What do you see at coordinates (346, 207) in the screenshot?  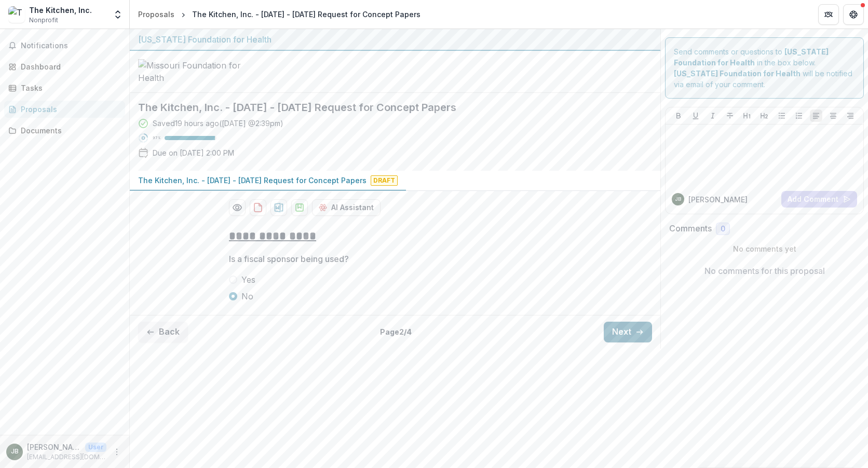 I see `button: AI Assistant` at bounding box center [346, 207].